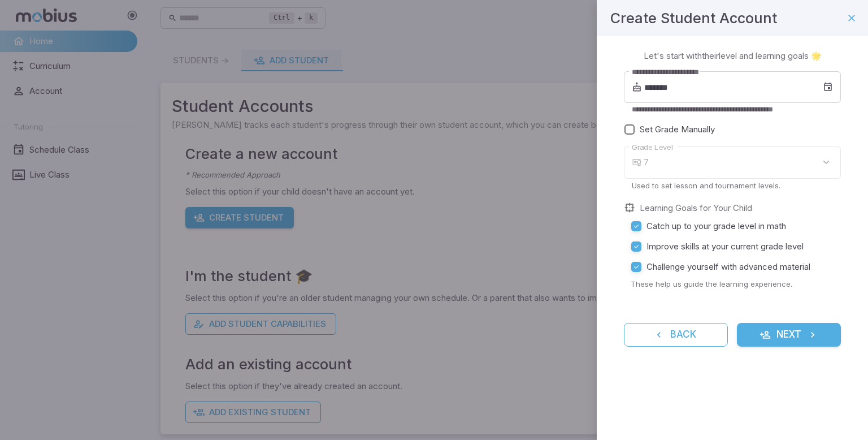  Describe the element at coordinates (729, 267) in the screenshot. I see `span: Challenge yourself with advanced material` at that location.